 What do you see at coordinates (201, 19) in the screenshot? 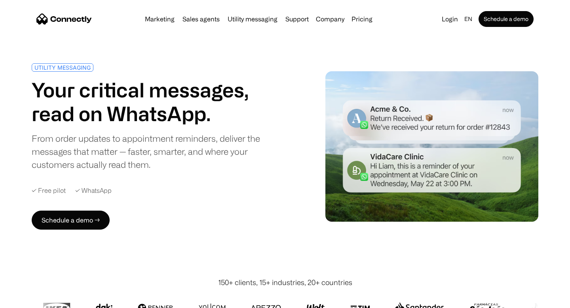
I see `a: Sales agents` at bounding box center [201, 19].